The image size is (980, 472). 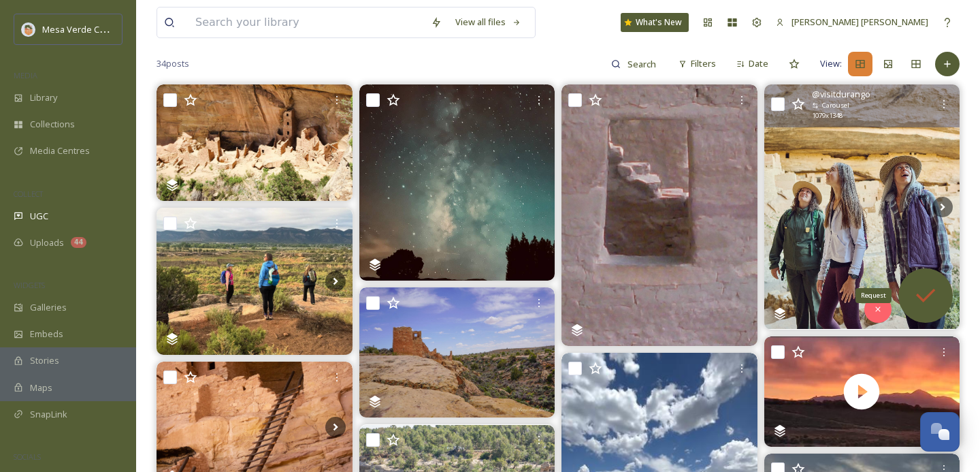 What do you see at coordinates (41, 388) in the screenshot?
I see `span: Maps` at bounding box center [41, 388].